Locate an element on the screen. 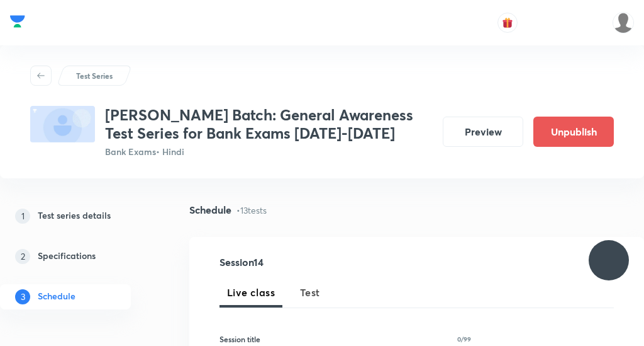 The image size is (644, 346). img: avatar is located at coordinates (508, 23).